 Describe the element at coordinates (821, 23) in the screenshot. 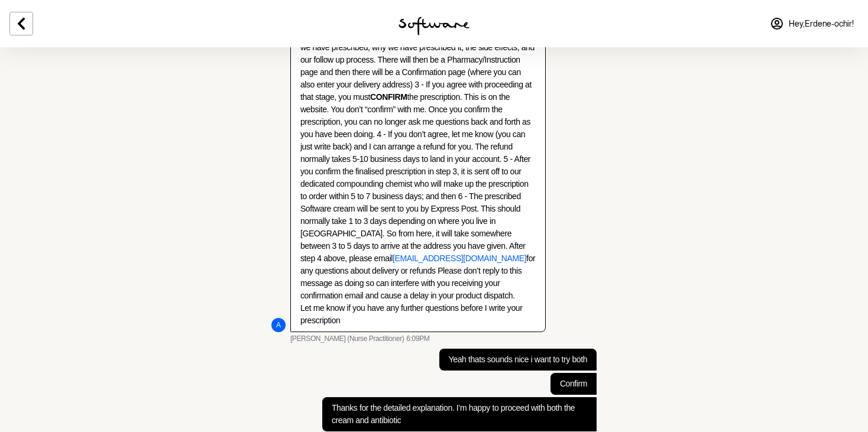

I see `span: Hey, Erdene-ochir !` at that location.